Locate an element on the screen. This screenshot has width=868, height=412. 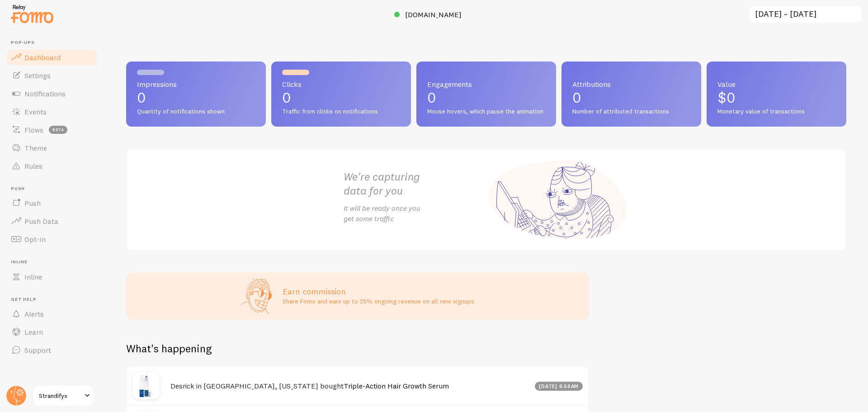
span: Dashboard is located at coordinates (43, 58).